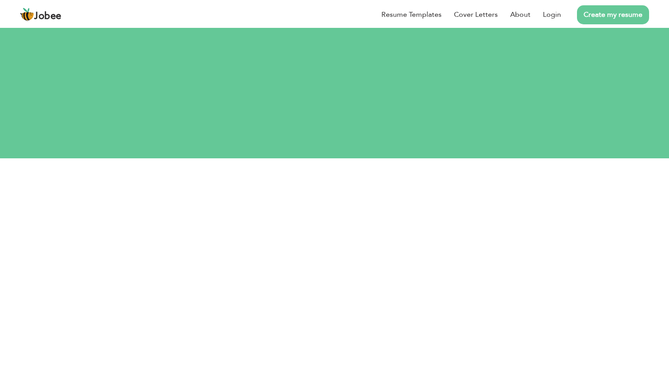 Image resolution: width=669 pixels, height=379 pixels. Describe the element at coordinates (27, 15) in the screenshot. I see `img: jobee.io` at that location.